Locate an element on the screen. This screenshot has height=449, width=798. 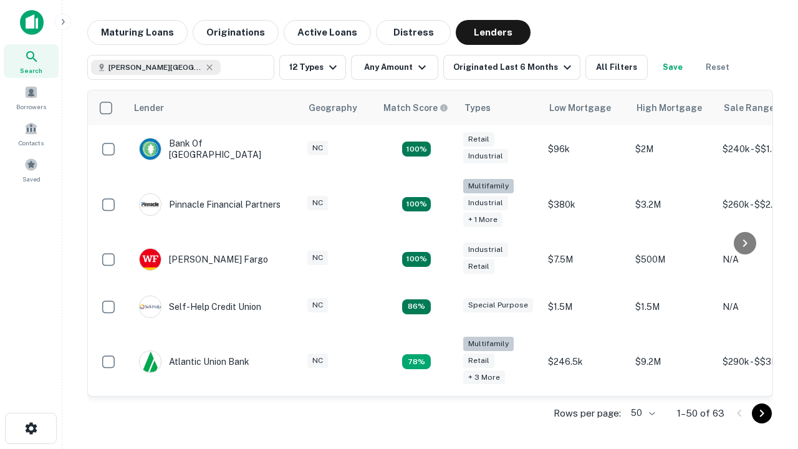
div: Self-help Credit Union is located at coordinates (200, 307).